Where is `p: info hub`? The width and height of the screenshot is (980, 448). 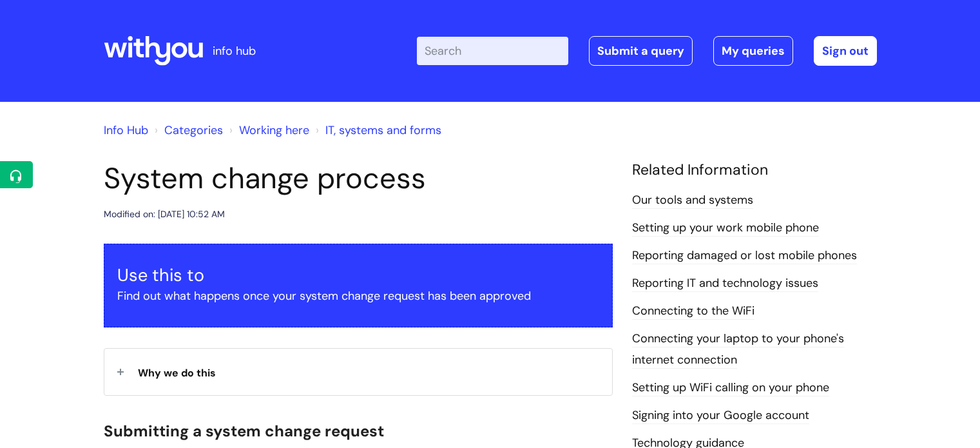
p: info hub is located at coordinates (234, 51).